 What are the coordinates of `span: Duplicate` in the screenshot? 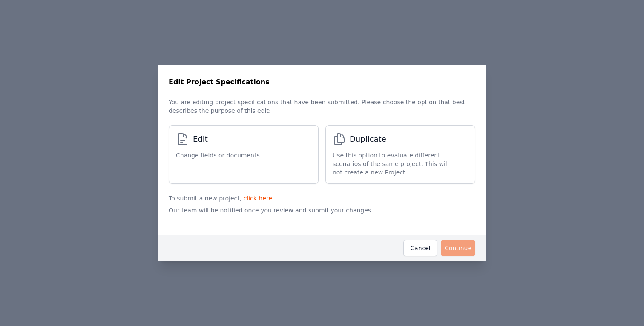 It's located at (368, 139).